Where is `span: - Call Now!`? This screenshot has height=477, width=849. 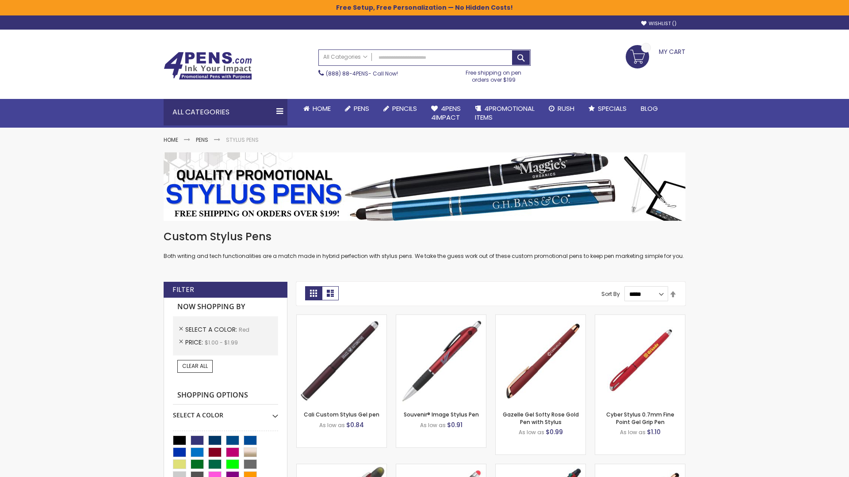
span: - Call Now! is located at coordinates (362, 73).